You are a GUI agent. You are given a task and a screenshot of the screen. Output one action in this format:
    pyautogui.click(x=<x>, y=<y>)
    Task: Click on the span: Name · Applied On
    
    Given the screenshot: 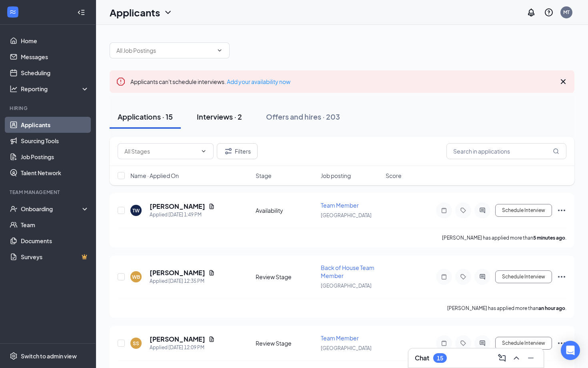 What is the action you would take?
    pyautogui.click(x=155, y=176)
    